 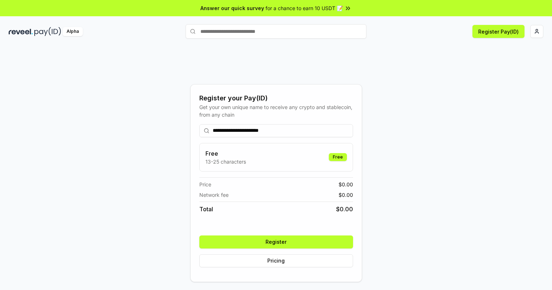 What do you see at coordinates (205, 184) in the screenshot?
I see `span: Price` at bounding box center [205, 184].